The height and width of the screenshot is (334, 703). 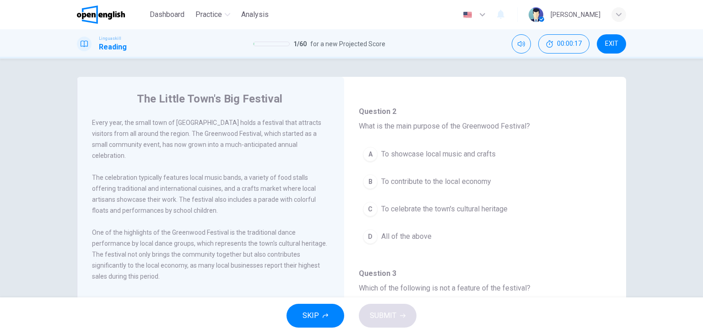 I want to click on span: Which of the following is not a feature of the festival?, so click(x=445, y=288).